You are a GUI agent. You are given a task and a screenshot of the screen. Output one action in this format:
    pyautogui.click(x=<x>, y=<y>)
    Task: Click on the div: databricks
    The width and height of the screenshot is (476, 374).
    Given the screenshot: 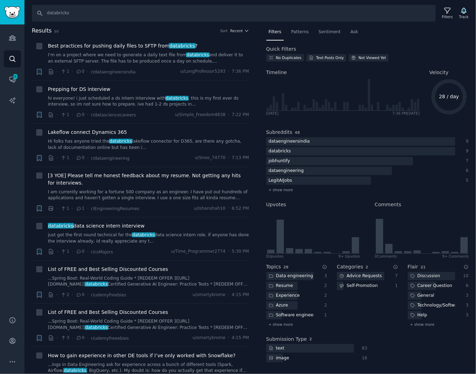 What is the action you would take?
    pyautogui.click(x=280, y=151)
    